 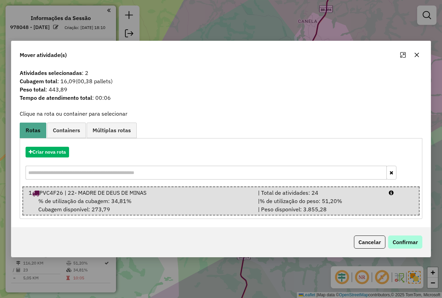 I want to click on span: Rotas, so click(x=33, y=130).